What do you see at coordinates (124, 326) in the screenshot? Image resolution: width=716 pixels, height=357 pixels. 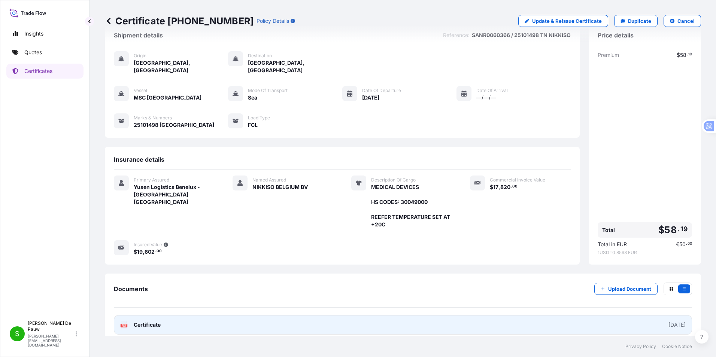 I see `text: PDF` at bounding box center [124, 326].